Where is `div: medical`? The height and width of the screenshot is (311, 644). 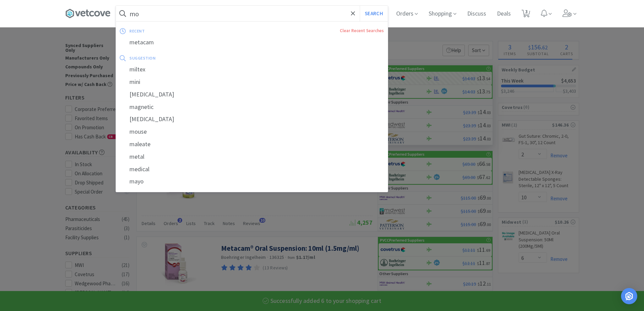
div: medical is located at coordinates (252, 169).